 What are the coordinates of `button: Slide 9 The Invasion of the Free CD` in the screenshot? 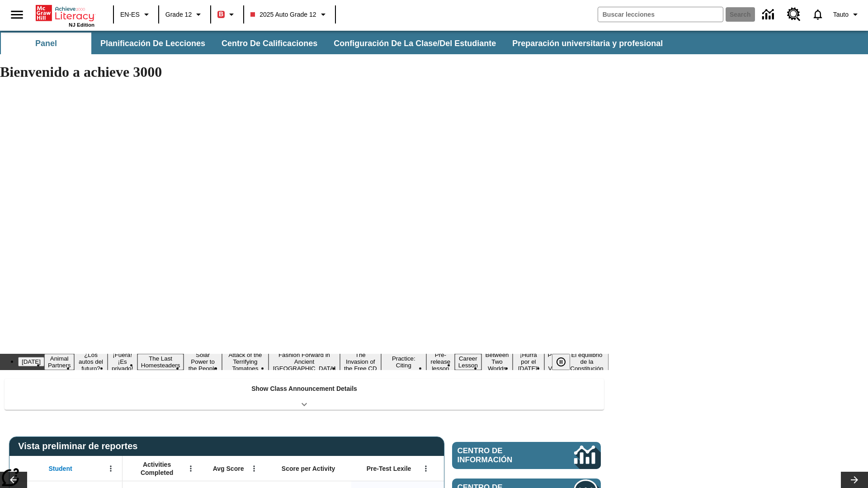 It's located at (360, 362).